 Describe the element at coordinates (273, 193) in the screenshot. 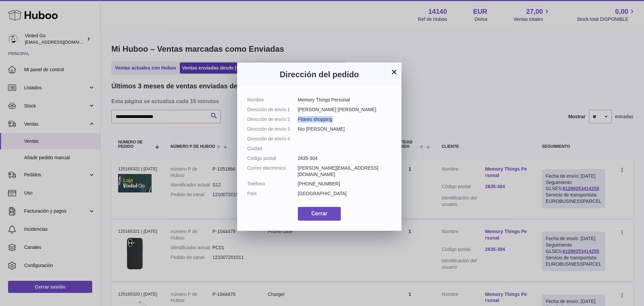

I see `dt: País` at that location.